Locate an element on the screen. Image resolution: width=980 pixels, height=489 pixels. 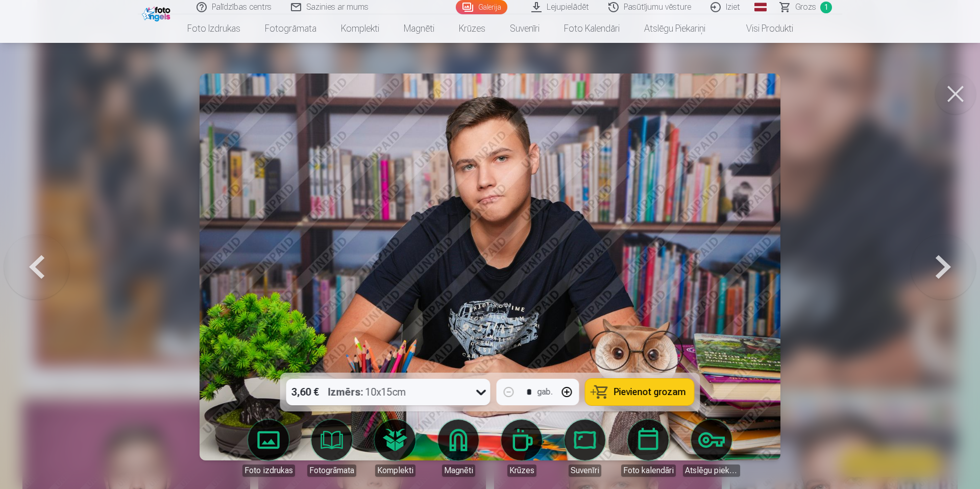
div: Suvenīri is located at coordinates (585, 470).